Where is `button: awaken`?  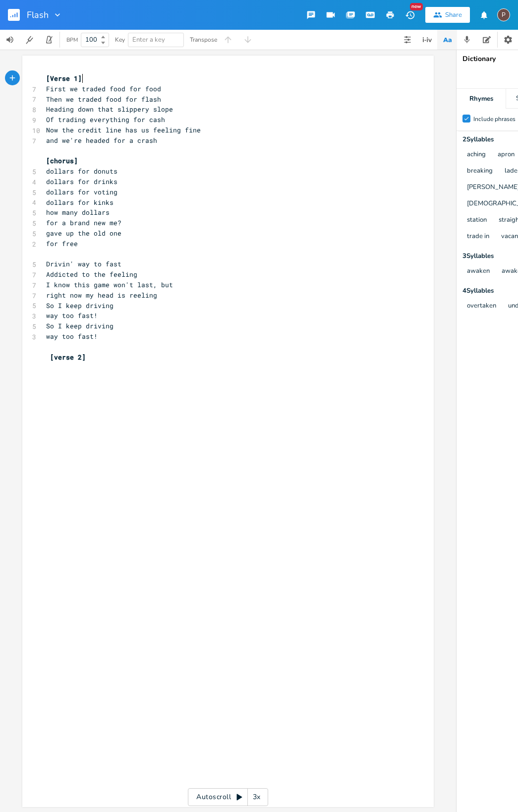 button: awaken is located at coordinates (478, 271).